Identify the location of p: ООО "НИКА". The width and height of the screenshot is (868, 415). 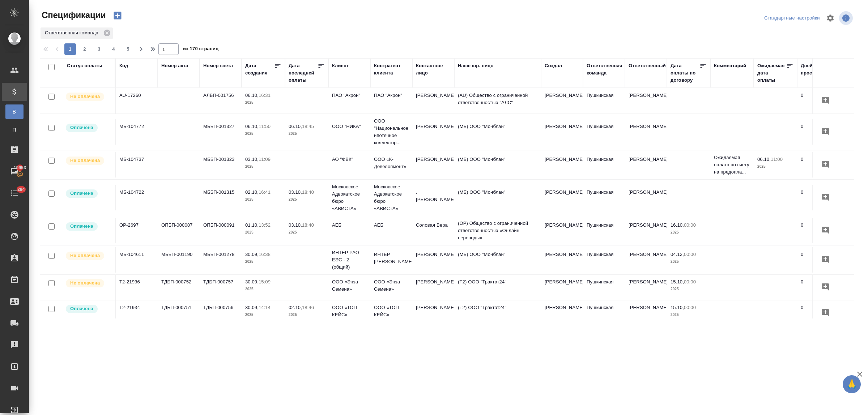
(350, 127).